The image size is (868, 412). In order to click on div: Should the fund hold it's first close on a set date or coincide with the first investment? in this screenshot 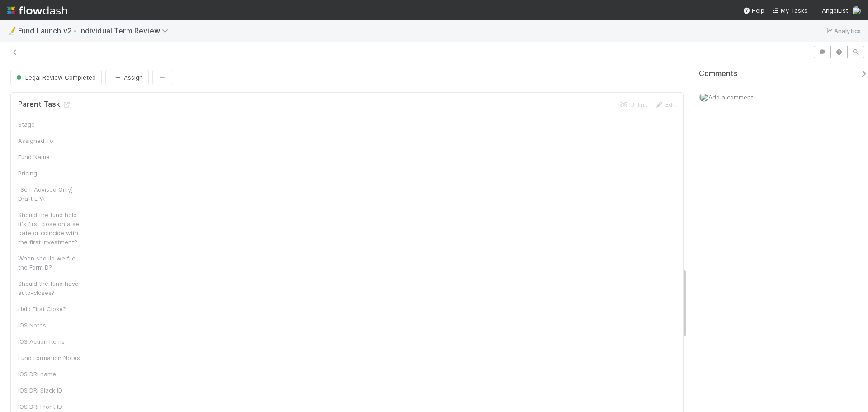, I will do `click(52, 228)`.